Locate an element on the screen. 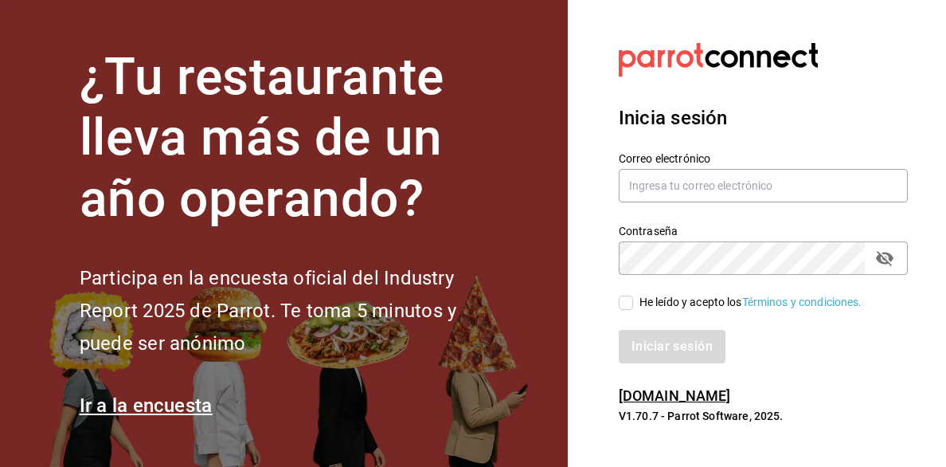 The image size is (946, 467). input: Ingresa tu correo electrónico is located at coordinates (763, 186).